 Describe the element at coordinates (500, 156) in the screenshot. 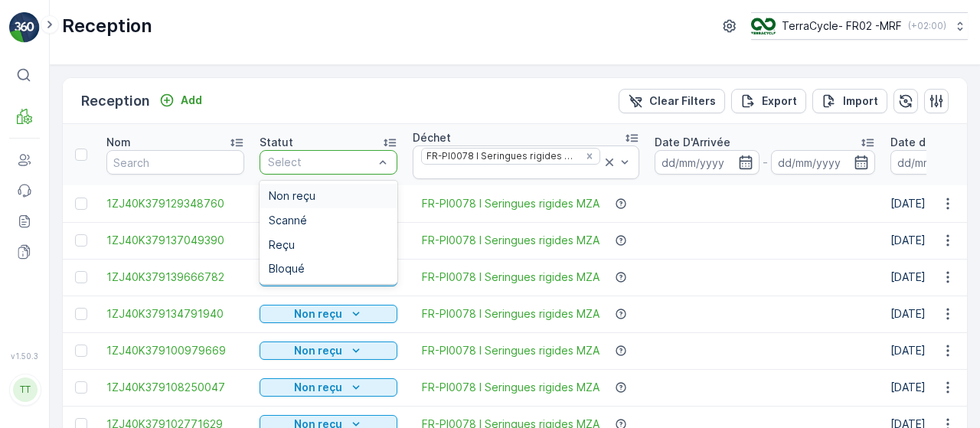

I see `div: FR-PI0078 I Seringues rigides MZA` at that location.